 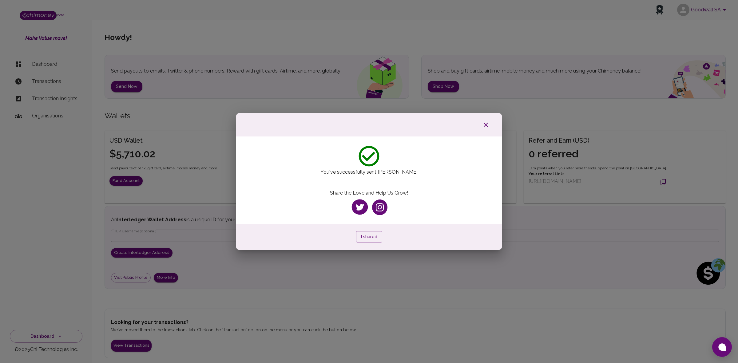 What do you see at coordinates (722, 347) in the screenshot?
I see `button: Open chat window` at bounding box center [722, 347].